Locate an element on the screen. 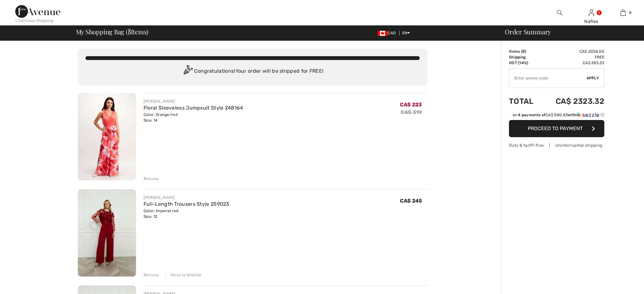 This screenshot has height=294, width=644. a: Sign In is located at coordinates (591, 13).